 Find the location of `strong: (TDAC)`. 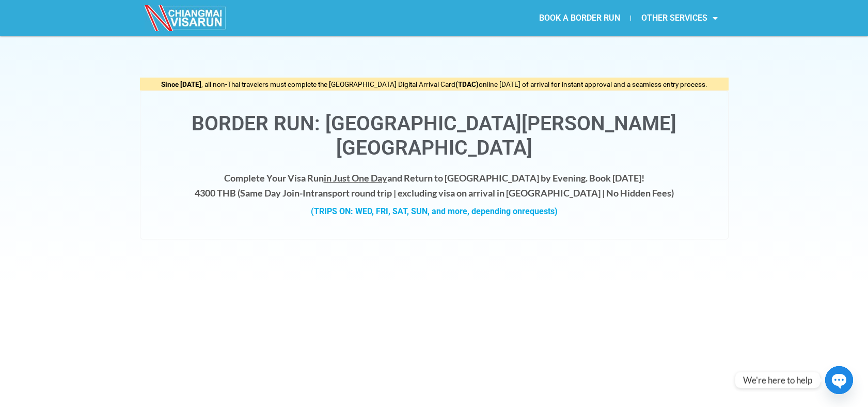

strong: (TDAC) is located at coordinates (467, 84).